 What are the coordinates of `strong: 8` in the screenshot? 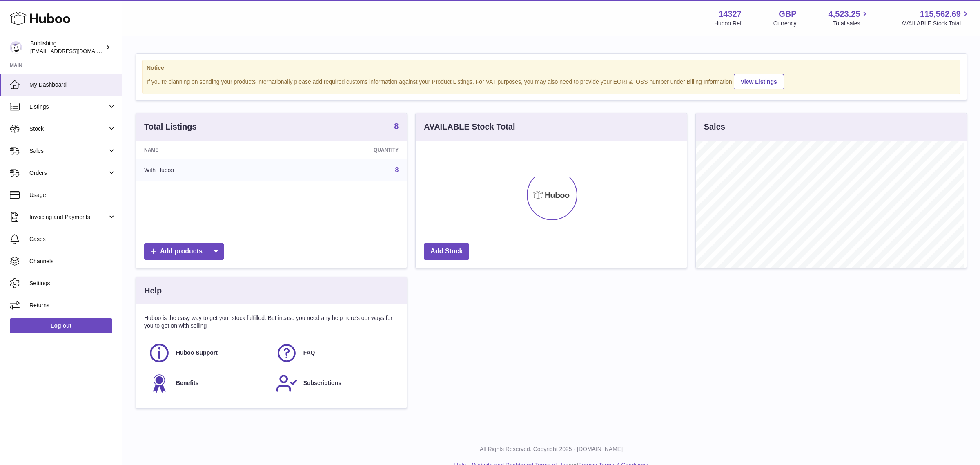 It's located at (396, 126).